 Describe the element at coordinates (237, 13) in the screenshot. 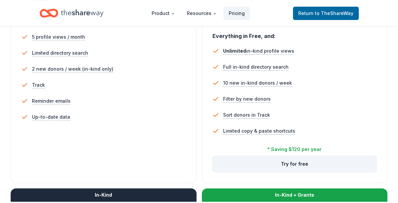

I see `a: Pricing` at that location.